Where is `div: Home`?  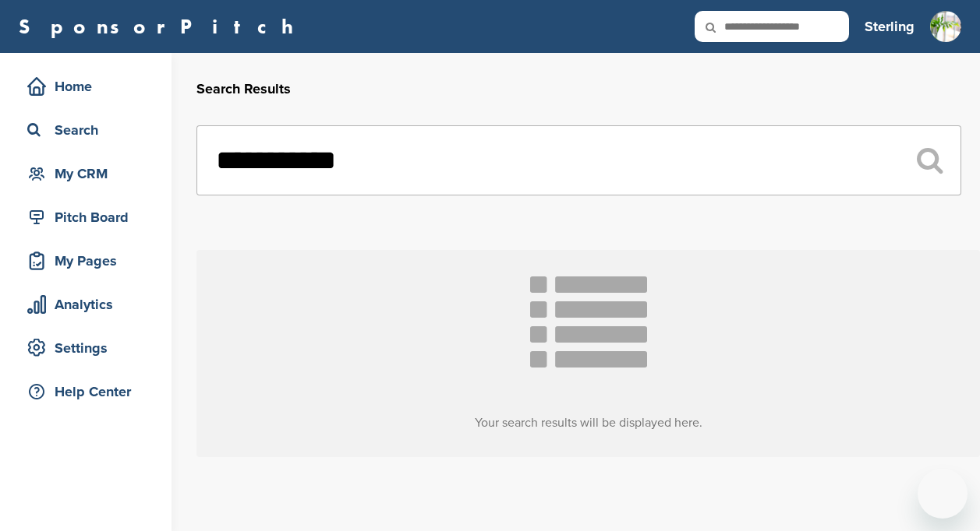
div: Home is located at coordinates (90, 86).